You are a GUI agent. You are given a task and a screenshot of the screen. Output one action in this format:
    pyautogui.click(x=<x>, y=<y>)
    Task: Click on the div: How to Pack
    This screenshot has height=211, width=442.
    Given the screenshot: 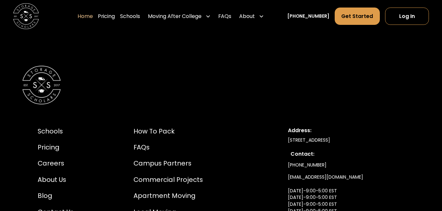 What is the action you would take?
    pyautogui.click(x=168, y=131)
    